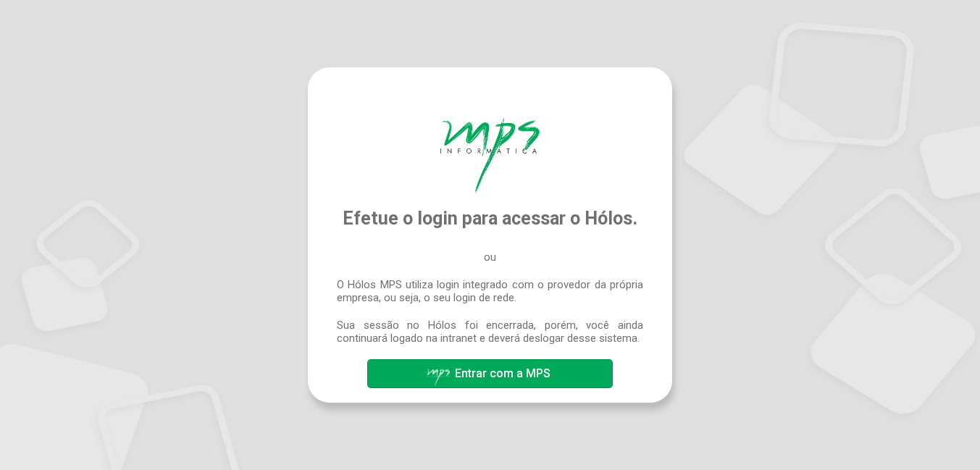 The width and height of the screenshot is (980, 470). What do you see at coordinates (503, 373) in the screenshot?
I see `span: Entrar com a MPS` at bounding box center [503, 373].